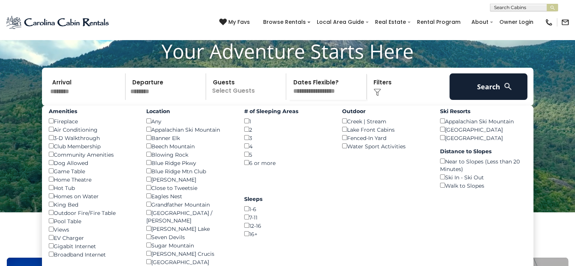 This screenshot has width=575, height=266. I want to click on label: # of Sleeping Areas, so click(287, 111).